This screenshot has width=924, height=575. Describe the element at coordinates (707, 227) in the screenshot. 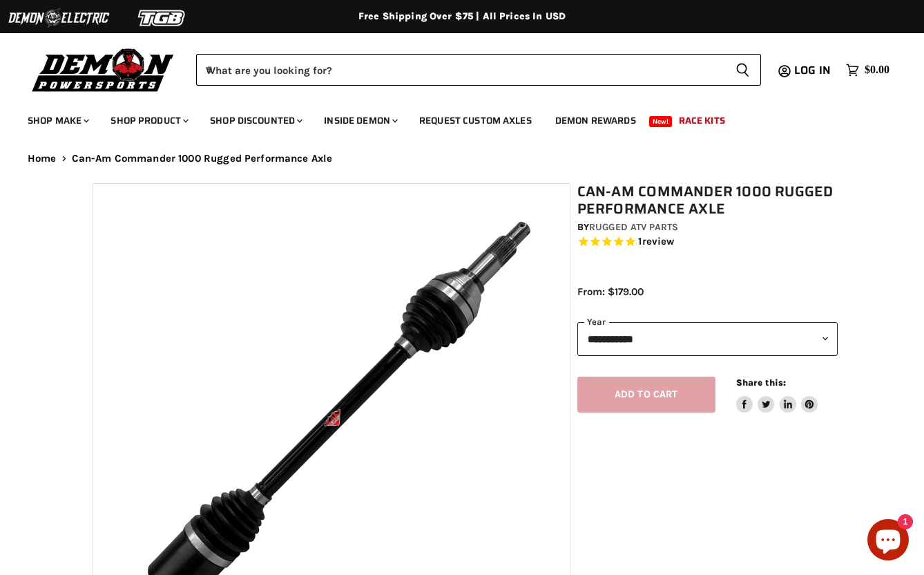

I see `div: by` at that location.